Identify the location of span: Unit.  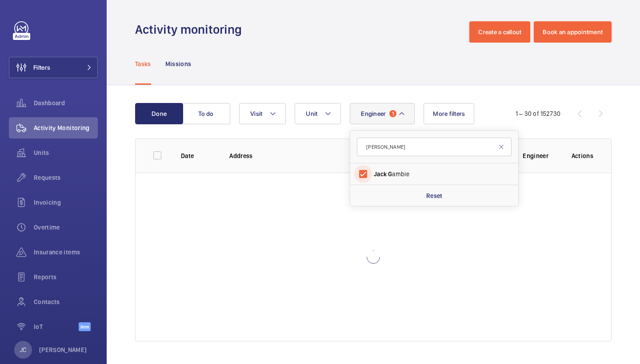
(311, 114).